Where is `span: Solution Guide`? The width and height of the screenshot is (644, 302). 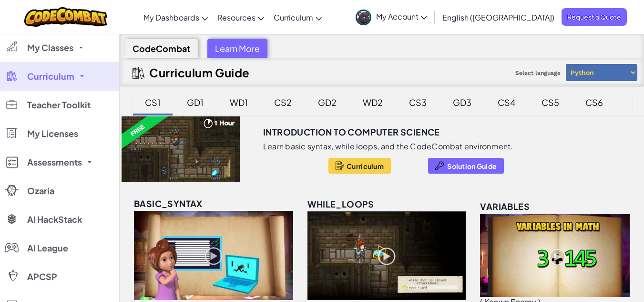
span: Solution Guide is located at coordinates (472, 166).